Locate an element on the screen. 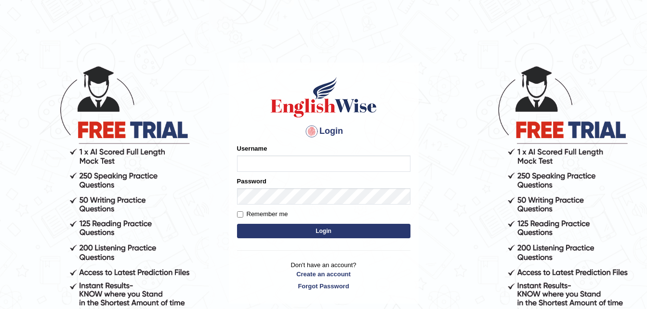  p: Don't have an account? is located at coordinates (324, 275).